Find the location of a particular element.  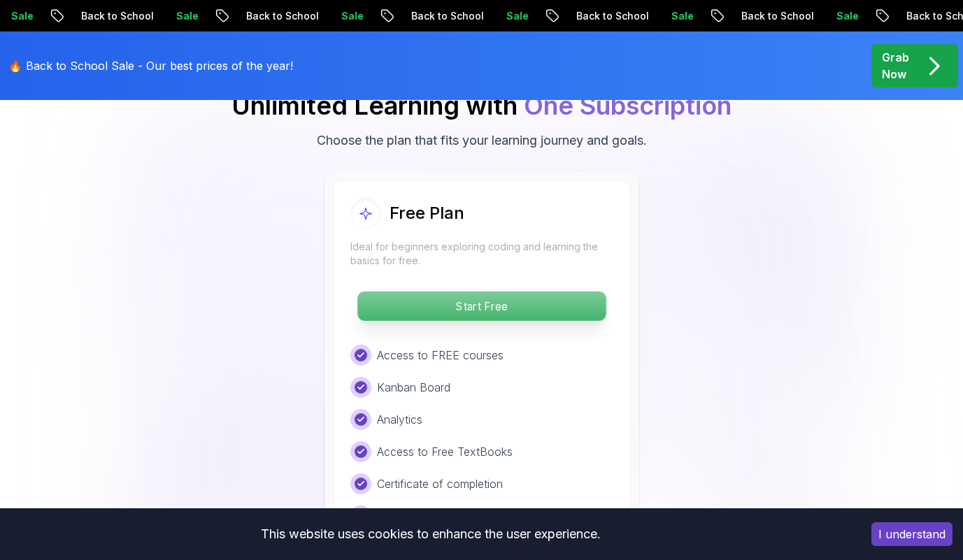

p: Analytics is located at coordinates (399, 420).